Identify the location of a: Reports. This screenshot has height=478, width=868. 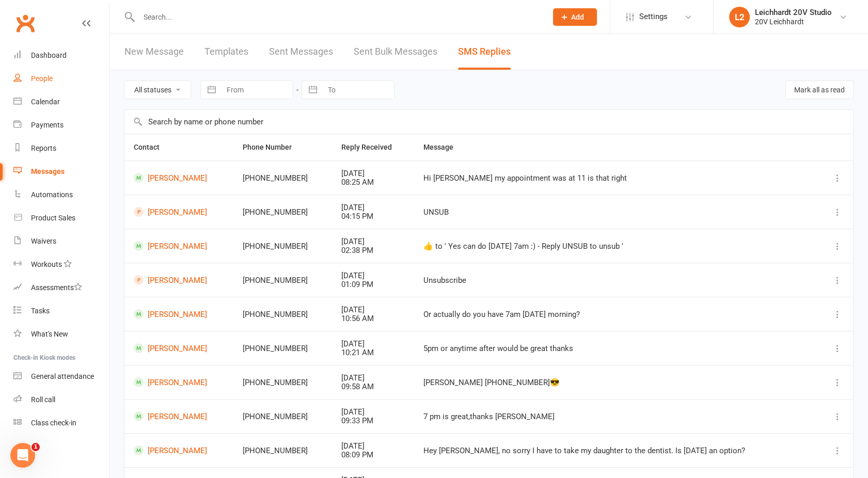
(61, 148).